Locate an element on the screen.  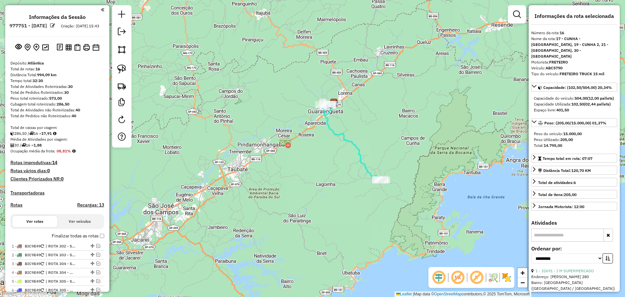
strong: 17,91 is located at coordinates (47, 133).